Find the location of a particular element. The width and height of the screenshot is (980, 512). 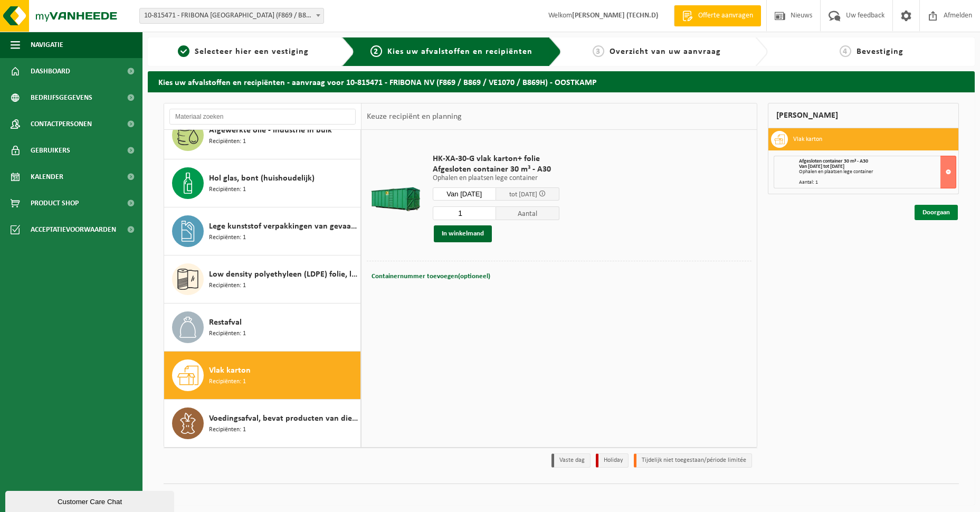

span: Vlak karton is located at coordinates (229, 370).